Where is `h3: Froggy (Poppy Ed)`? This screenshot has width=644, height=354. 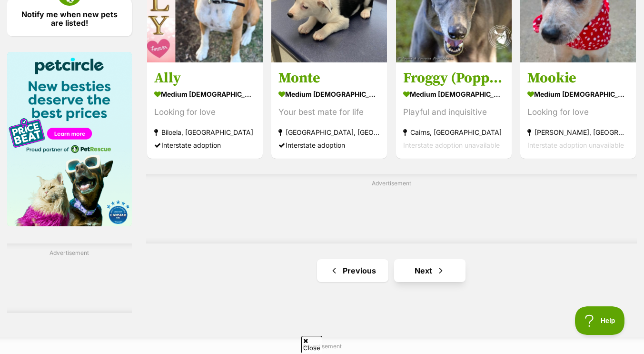
h3: Froggy (Poppy Ed) is located at coordinates (454, 78).